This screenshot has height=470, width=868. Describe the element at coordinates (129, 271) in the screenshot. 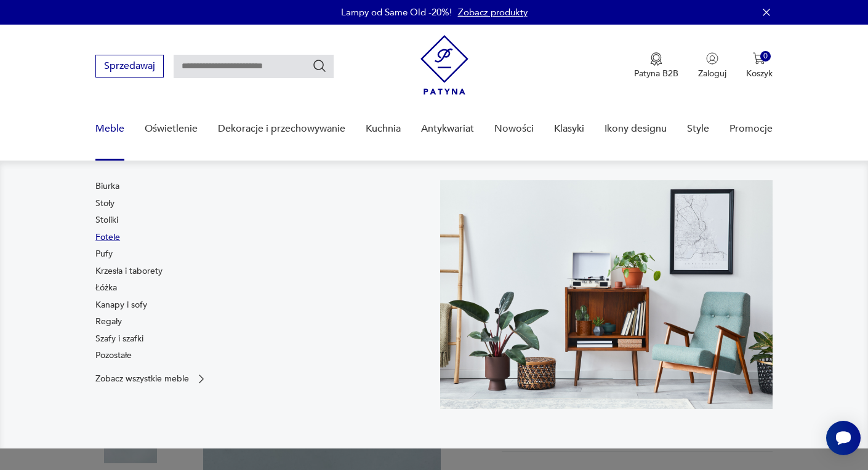

I see `a: Krzesła i taborety` at that location.